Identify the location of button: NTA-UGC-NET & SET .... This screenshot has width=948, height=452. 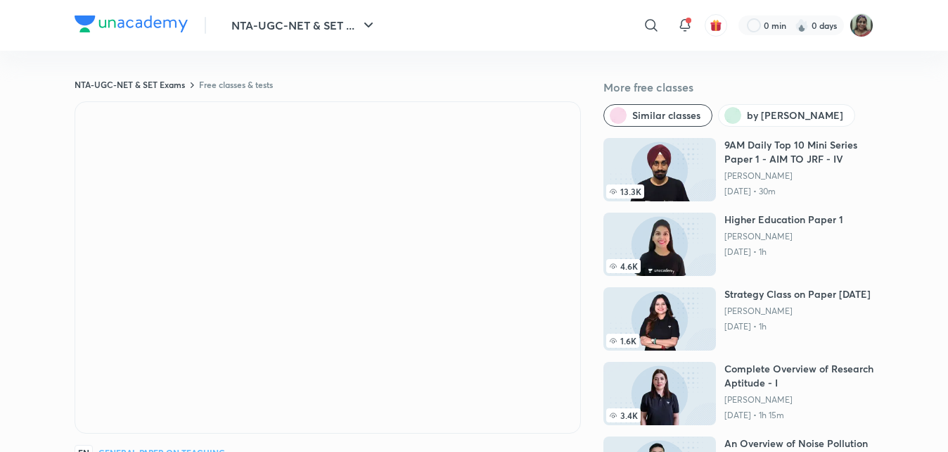
(304, 25).